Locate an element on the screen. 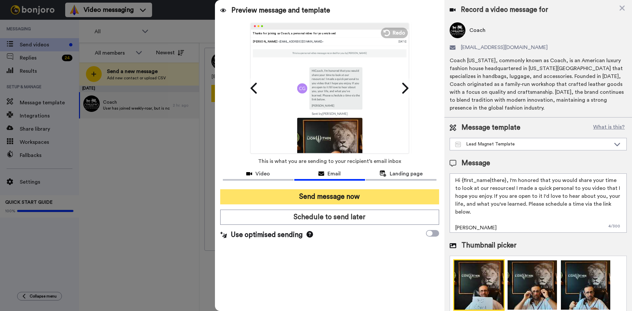  span: Video is located at coordinates (263, 174).